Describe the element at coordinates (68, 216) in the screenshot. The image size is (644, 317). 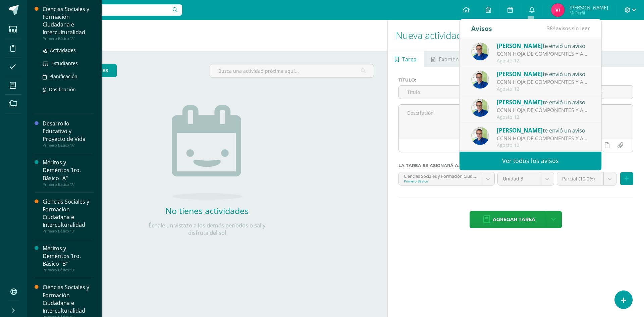
I see `a: Ciencias Sociales y Formación Ciudadana e InterculturalidadPrimero Básico "B"` at that location.